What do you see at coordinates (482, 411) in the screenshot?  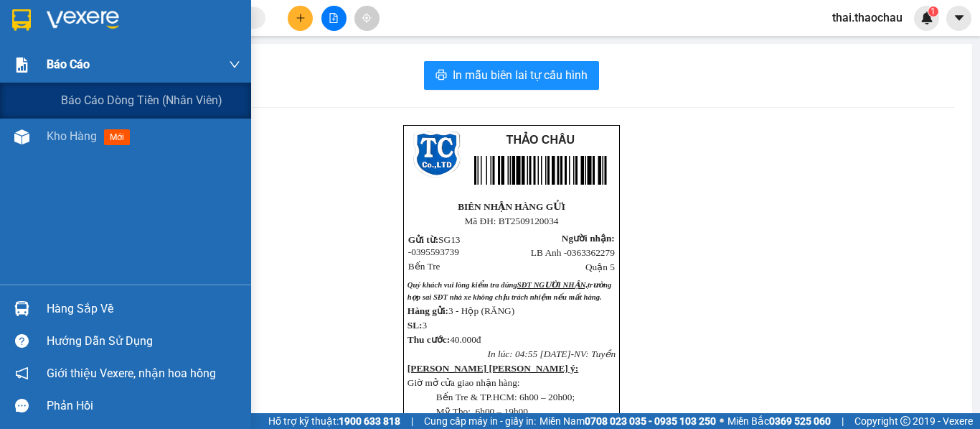 I see `span: Mỹ Tho: 6h00 – 19h00` at bounding box center [482, 411].